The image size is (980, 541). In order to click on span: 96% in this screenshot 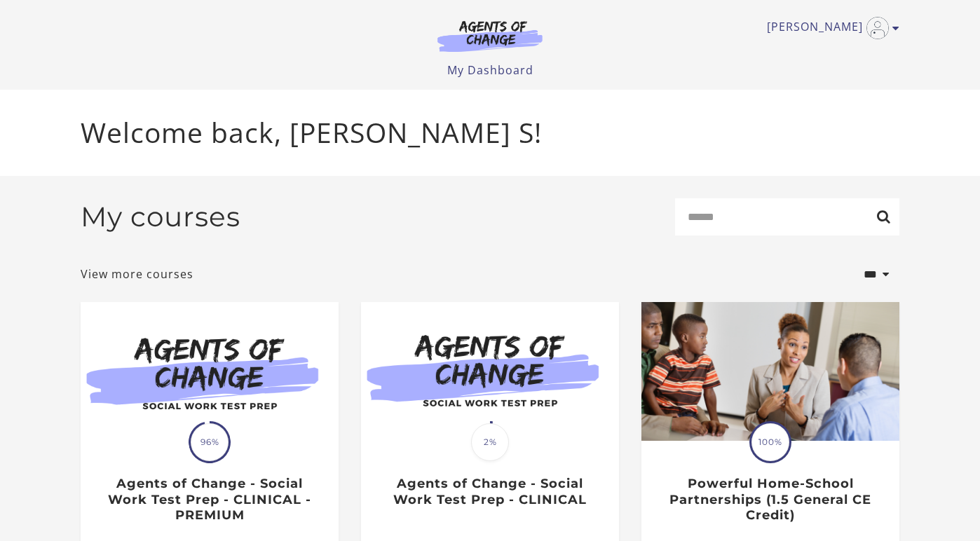, I will do `click(210, 442)`.